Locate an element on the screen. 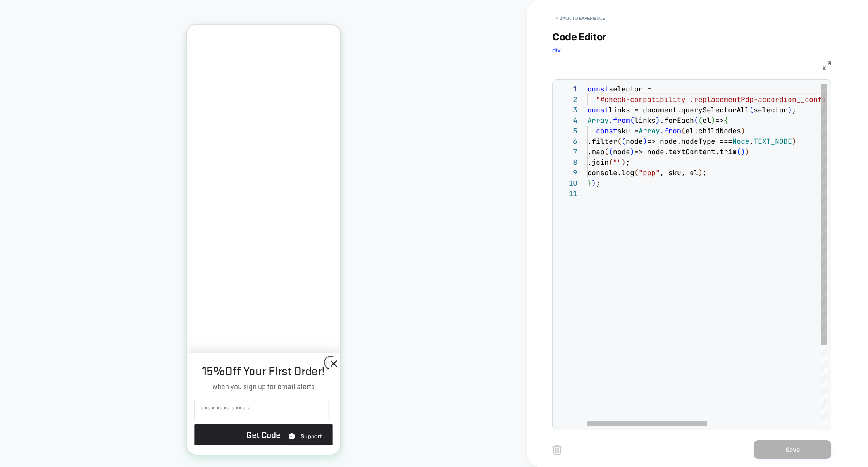 This screenshot has width=868, height=467. img: delete is located at coordinates (557, 450).